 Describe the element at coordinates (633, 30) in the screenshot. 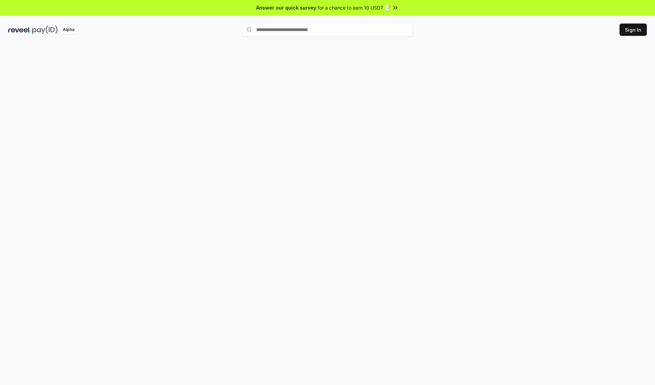

I see `button: Sign In` at that location.